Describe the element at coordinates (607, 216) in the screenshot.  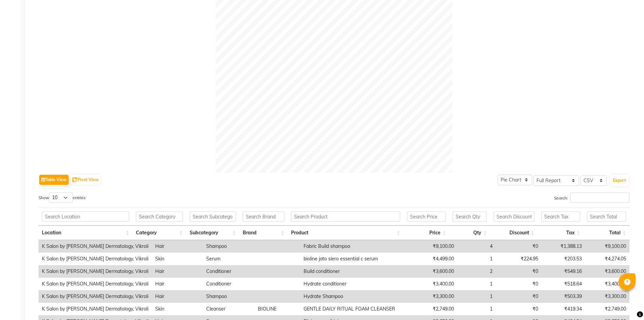
I see `input: Search Total` at that location.